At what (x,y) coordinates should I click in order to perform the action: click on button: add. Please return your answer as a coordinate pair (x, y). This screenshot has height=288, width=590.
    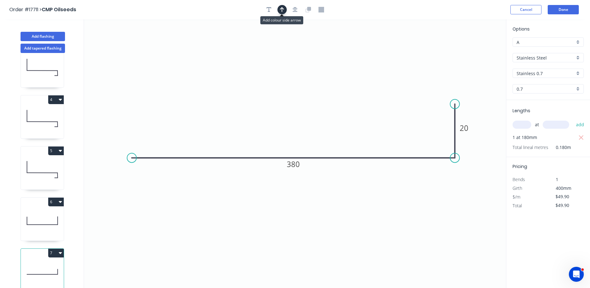
    Looking at the image, I should click on (581, 125).